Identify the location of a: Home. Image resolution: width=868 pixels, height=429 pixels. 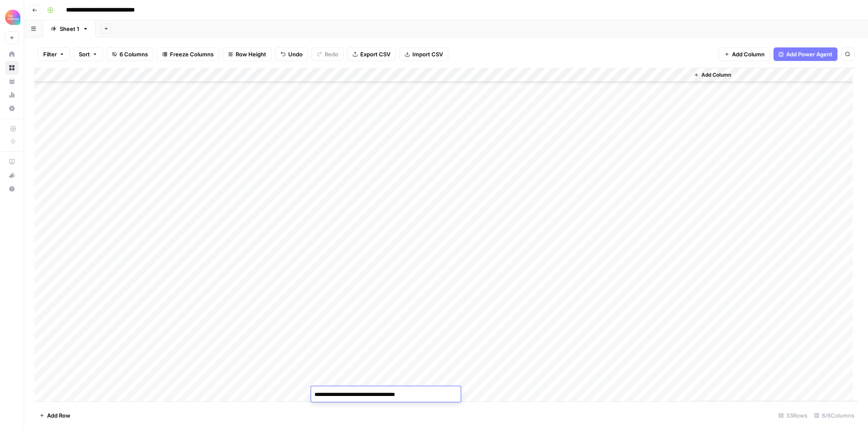
(12, 54).